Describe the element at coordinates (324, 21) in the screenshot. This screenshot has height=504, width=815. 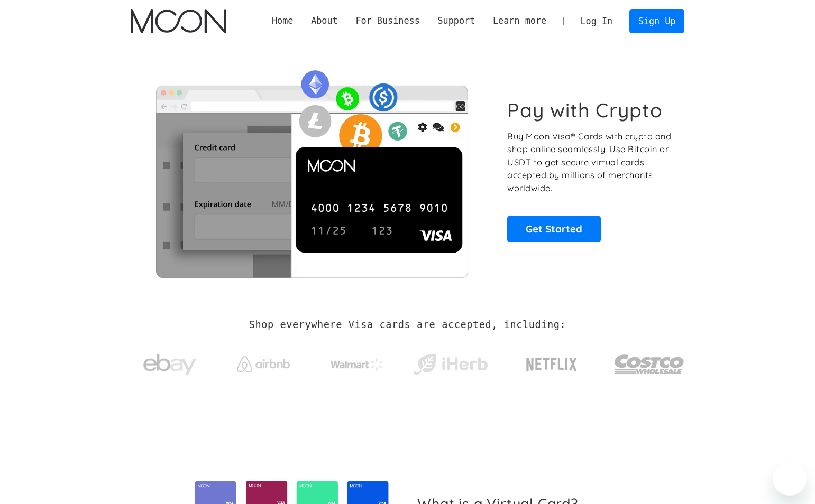
I see `div: About` at that location.